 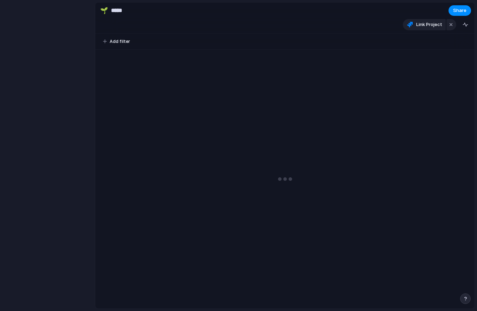 What do you see at coordinates (116, 41) in the screenshot?
I see `button: Add filter` at bounding box center [116, 41].